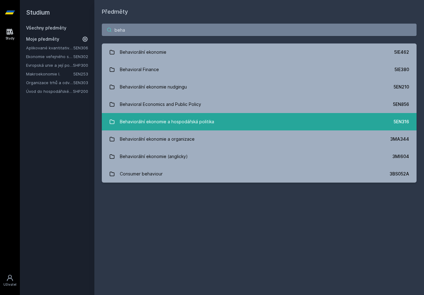 The width and height of the screenshot is (424, 295). What do you see at coordinates (259, 156) in the screenshot?
I see `a: Behaviorální ekonomie (anglicky) 3MI604` at bounding box center [259, 156].